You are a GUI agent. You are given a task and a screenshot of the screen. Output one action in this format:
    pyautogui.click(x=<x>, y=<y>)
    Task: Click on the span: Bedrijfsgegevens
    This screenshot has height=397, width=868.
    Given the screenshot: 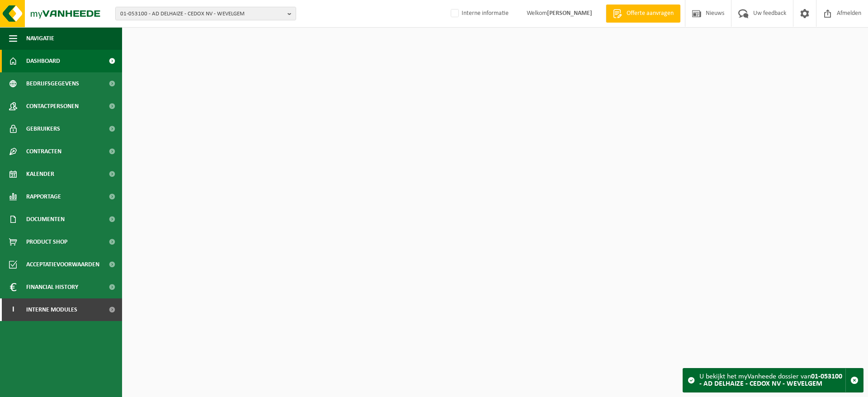 What is the action you would take?
    pyautogui.click(x=53, y=84)
    